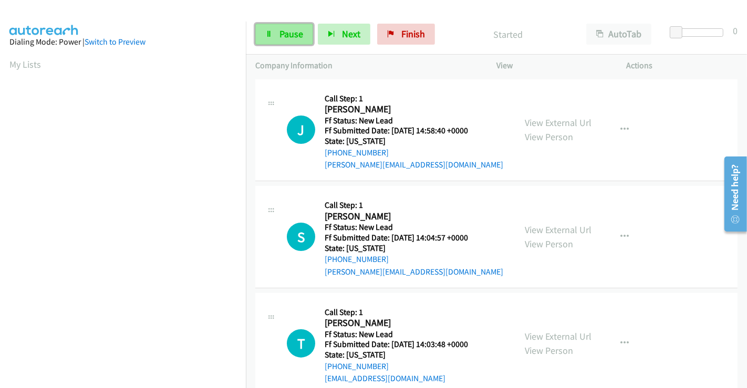  Describe the element at coordinates (351, 34) in the screenshot. I see `span: Next` at that location.